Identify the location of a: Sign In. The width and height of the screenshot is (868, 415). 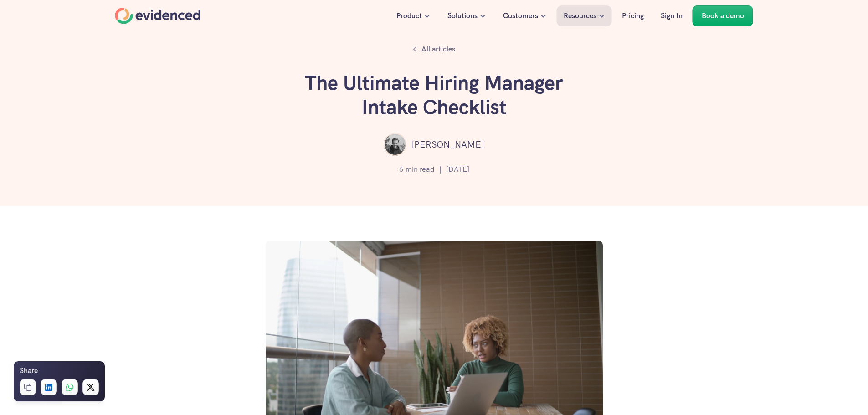
(672, 16).